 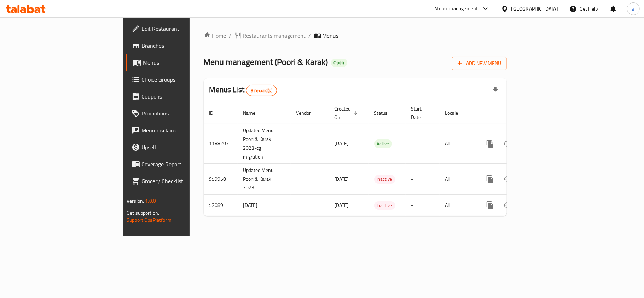 What do you see at coordinates (270, 36) in the screenshot?
I see `a: Restaurants management` at bounding box center [270, 36].